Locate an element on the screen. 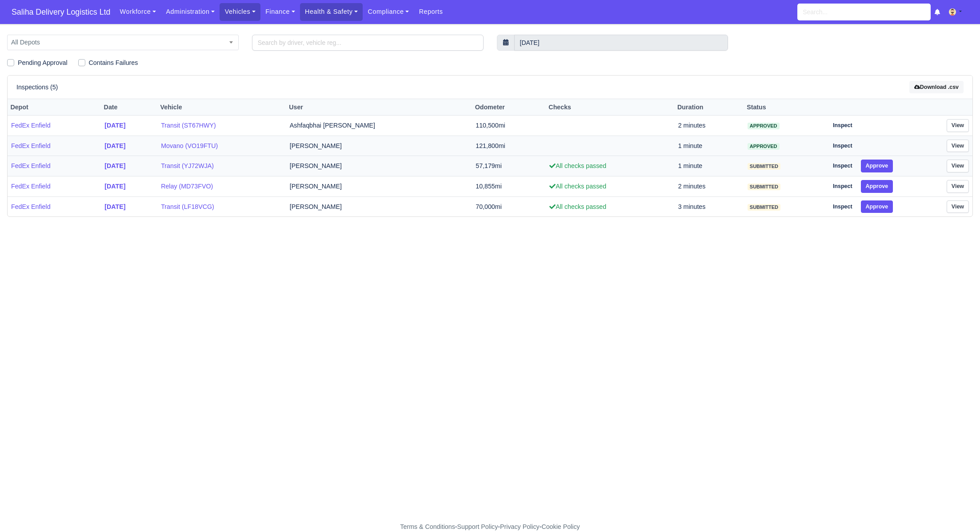 This screenshot has height=532, width=980. a: Relay (MD73FVO) is located at coordinates (221, 186).